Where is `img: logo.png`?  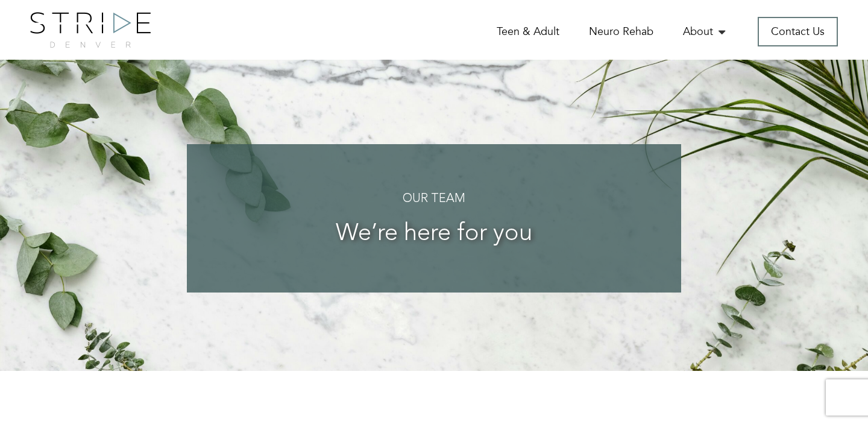 img: logo.png is located at coordinates (90, 30).